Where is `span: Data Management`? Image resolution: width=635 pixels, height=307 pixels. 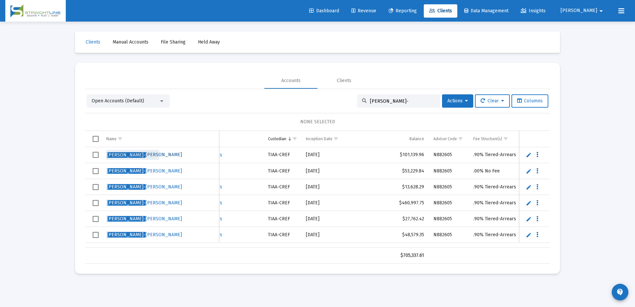
span: Data Management is located at coordinates (486, 11).